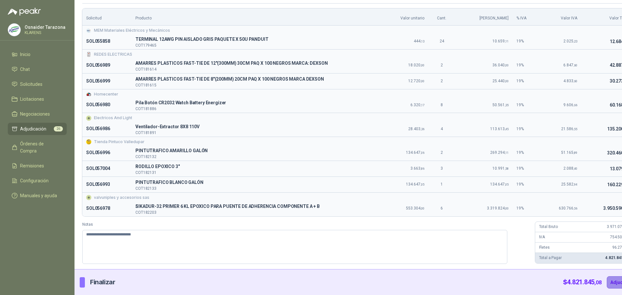 Image resolution: width=622 pixels, height=295 pixels. I want to click on img: Logo peakr, so click(24, 12).